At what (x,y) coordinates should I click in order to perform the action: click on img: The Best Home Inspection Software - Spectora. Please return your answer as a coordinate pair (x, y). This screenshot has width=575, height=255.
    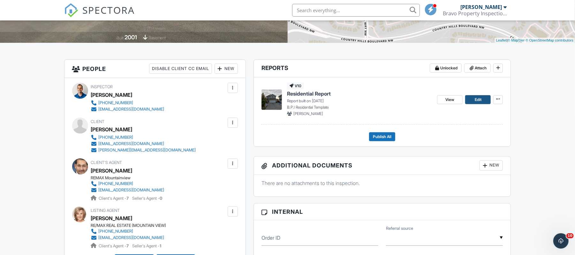
    Looking at the image, I should click on (71, 10).